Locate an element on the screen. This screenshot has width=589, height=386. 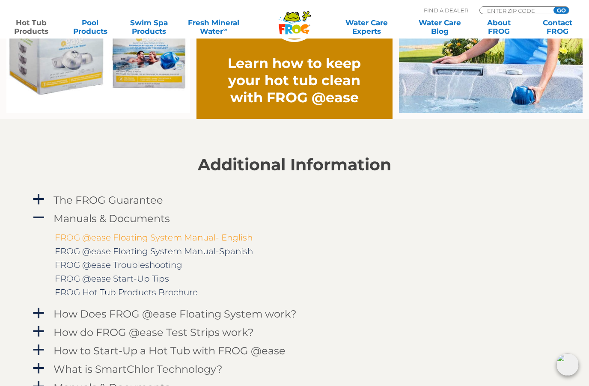
a: a How do FROG @ease Test Strips work? is located at coordinates (294, 332).